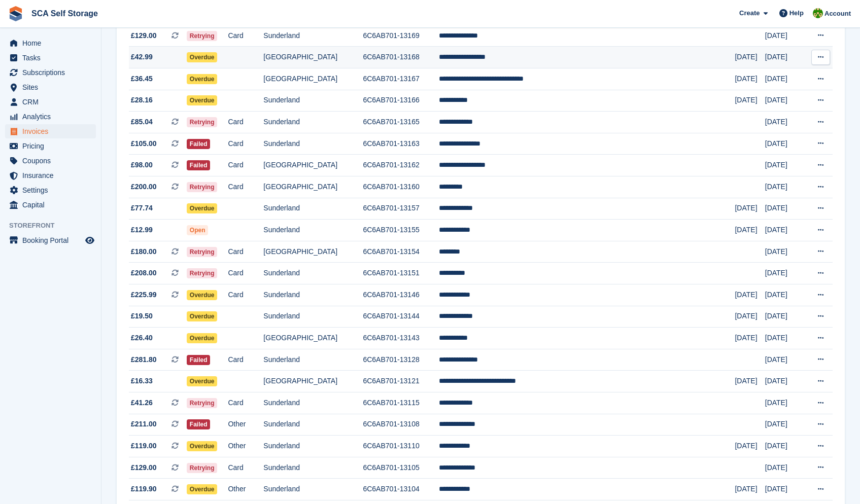  What do you see at coordinates (400, 273) in the screenshot?
I see `td: 6C6AB701-13151` at bounding box center [400, 273].